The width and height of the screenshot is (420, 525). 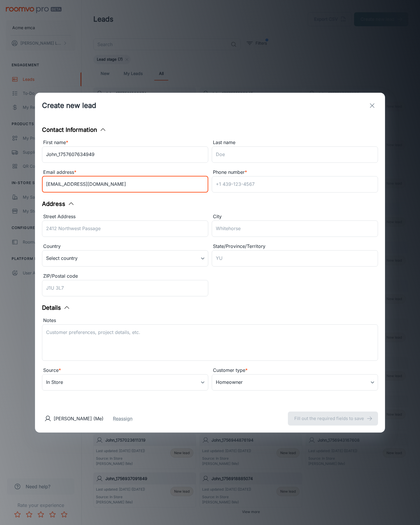 What do you see at coordinates (125, 155) in the screenshot?
I see `input: John` at bounding box center [125, 155].